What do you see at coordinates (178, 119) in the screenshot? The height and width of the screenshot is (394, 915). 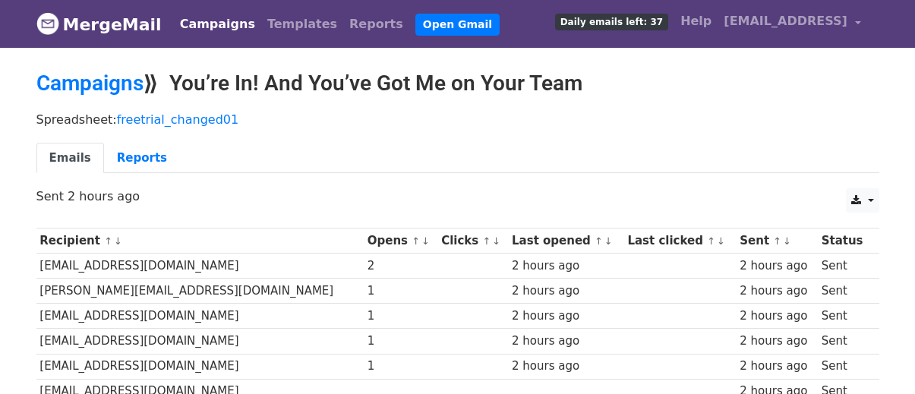 I see `a: freetrial_changed01` at bounding box center [178, 119].